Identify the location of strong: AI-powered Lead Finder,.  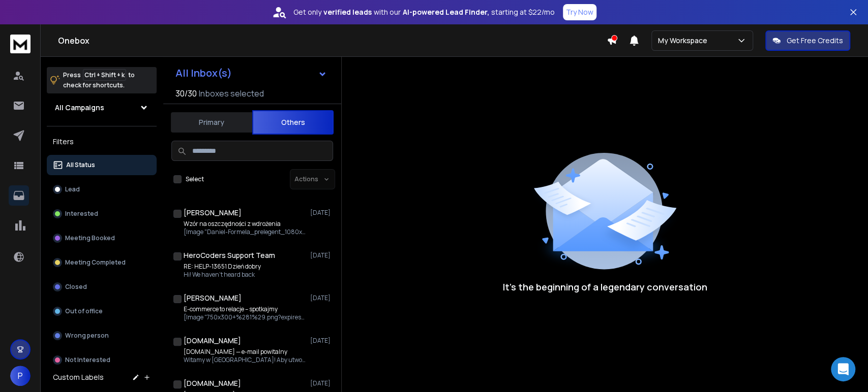
(446, 12).